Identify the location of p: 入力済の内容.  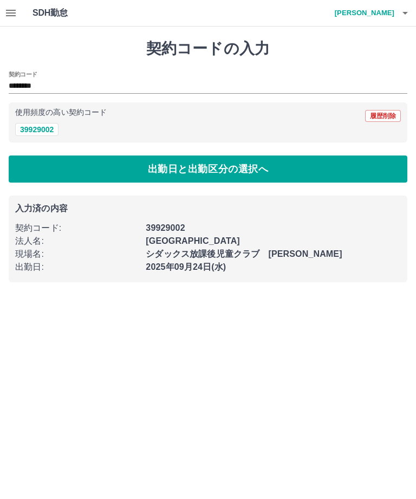
(208, 208).